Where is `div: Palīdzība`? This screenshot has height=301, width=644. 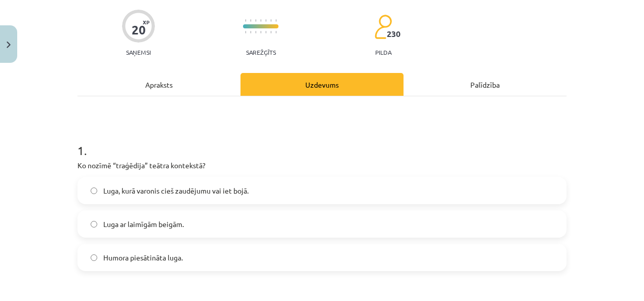 div: Palīdzība is located at coordinates (485, 84).